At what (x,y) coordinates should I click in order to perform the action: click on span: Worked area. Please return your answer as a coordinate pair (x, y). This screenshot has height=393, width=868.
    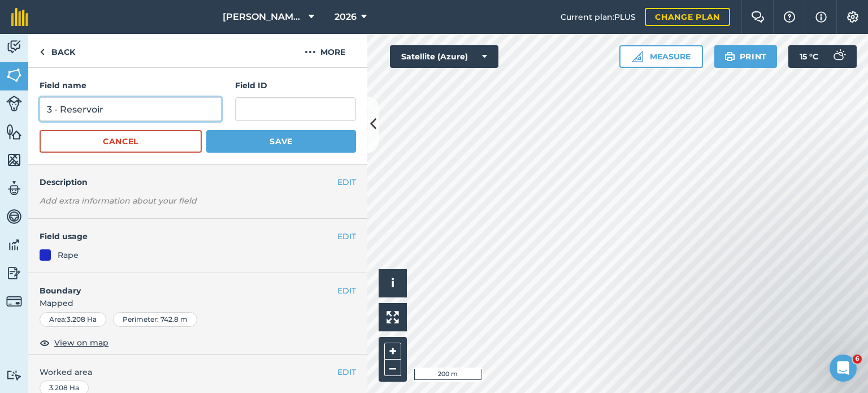
    Looking at the image, I should click on (198, 372).